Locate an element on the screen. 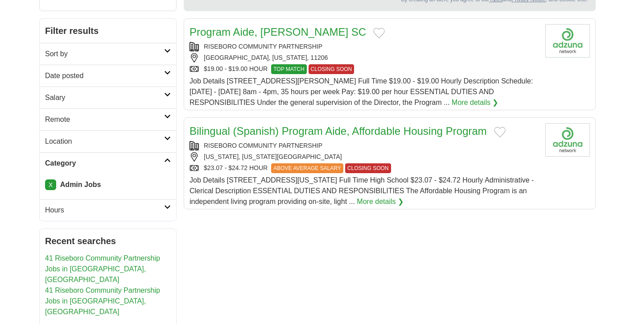  a: Salary is located at coordinates (108, 97).